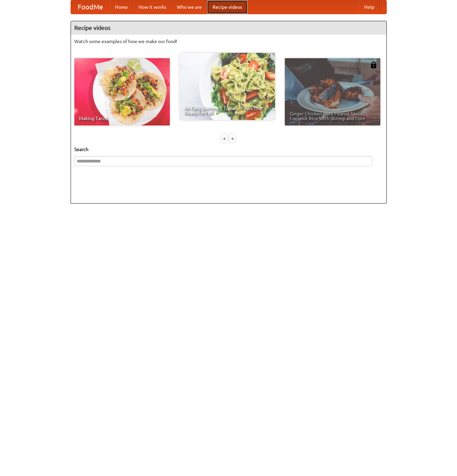  I want to click on a: How it works, so click(153, 7).